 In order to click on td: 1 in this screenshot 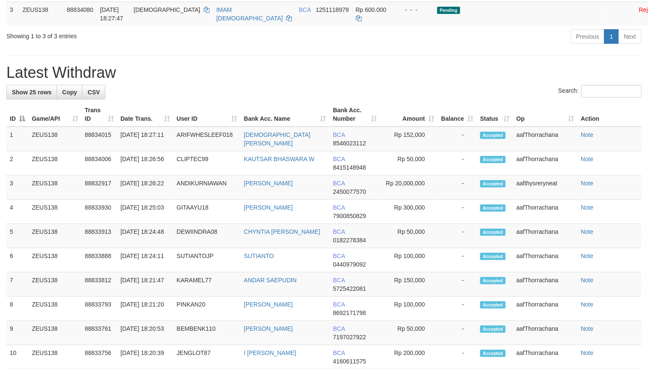, I will do `click(17, 139)`.